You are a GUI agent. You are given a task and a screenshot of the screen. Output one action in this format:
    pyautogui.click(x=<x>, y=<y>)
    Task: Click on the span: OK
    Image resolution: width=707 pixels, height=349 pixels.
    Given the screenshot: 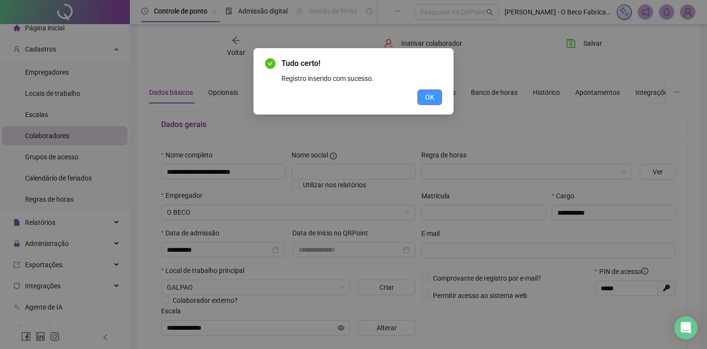 What is the action you would take?
    pyautogui.click(x=430, y=97)
    